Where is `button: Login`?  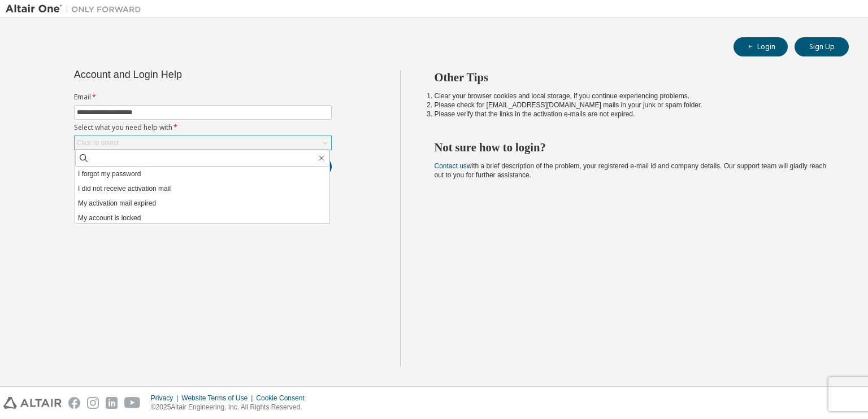 button: Login is located at coordinates (761, 47).